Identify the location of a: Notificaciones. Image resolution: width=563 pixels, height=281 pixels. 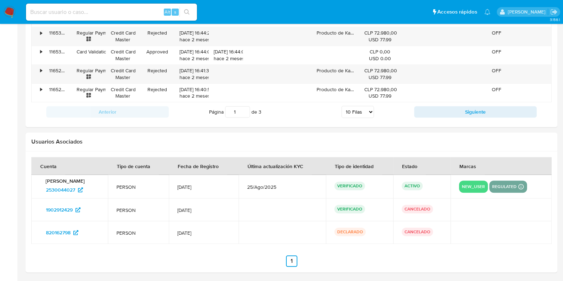
(487, 12).